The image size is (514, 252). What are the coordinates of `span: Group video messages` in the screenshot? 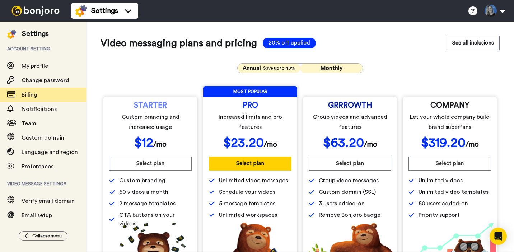 It's located at (349, 181).